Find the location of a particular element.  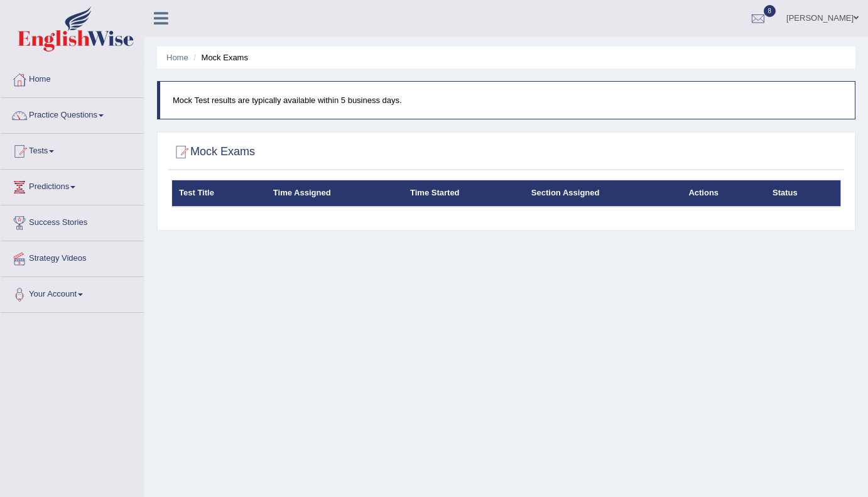

p: Mock Test results are typically available within 5 business days. is located at coordinates (507, 100).